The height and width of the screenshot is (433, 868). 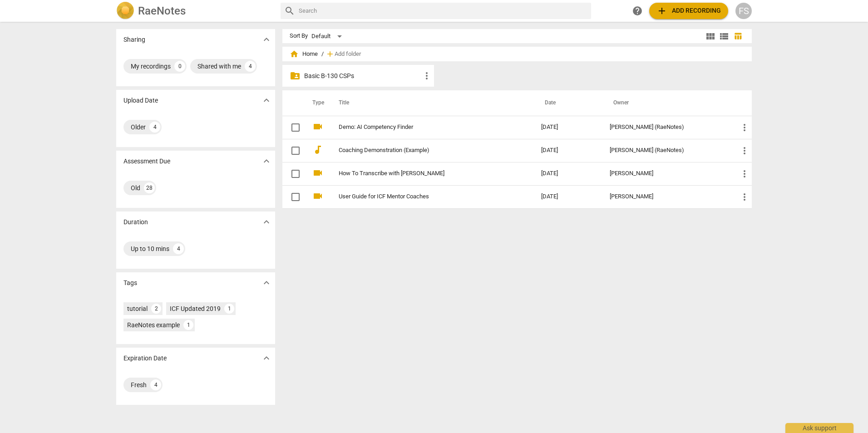 What do you see at coordinates (443, 11) in the screenshot?
I see `input: Search` at bounding box center [443, 11].